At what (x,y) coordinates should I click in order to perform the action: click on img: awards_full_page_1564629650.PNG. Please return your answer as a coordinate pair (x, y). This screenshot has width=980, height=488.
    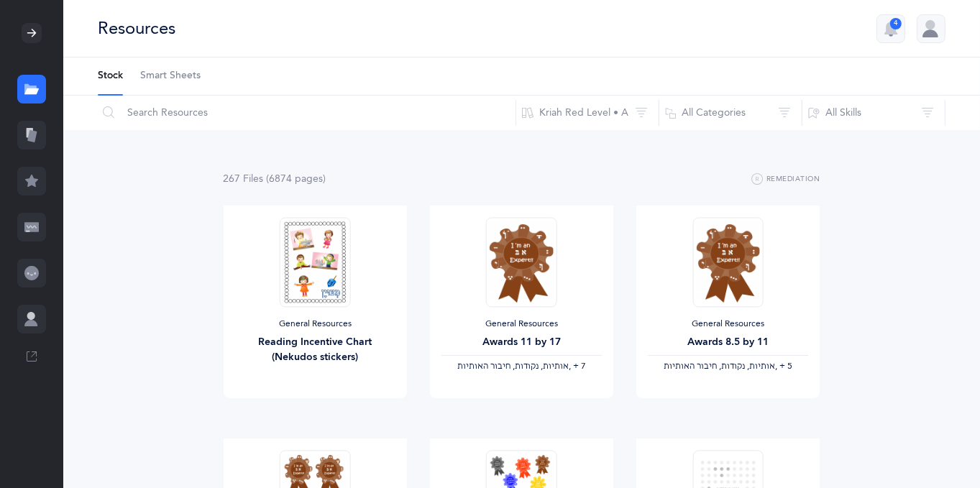
    Looking at the image, I should click on (728, 262).